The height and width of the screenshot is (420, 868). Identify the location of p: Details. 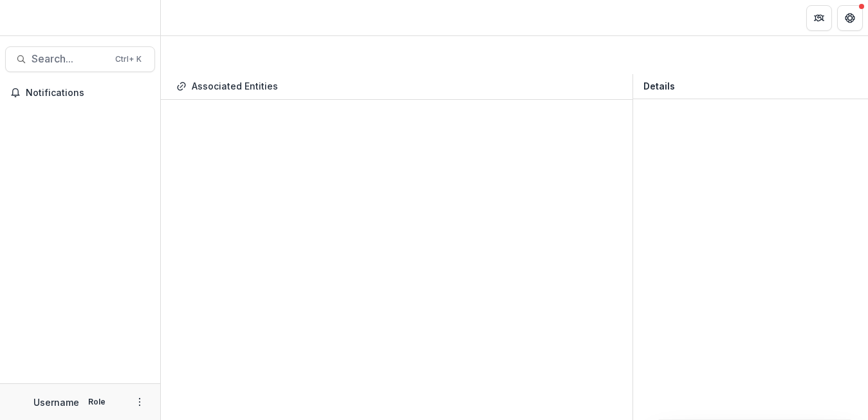
(659, 86).